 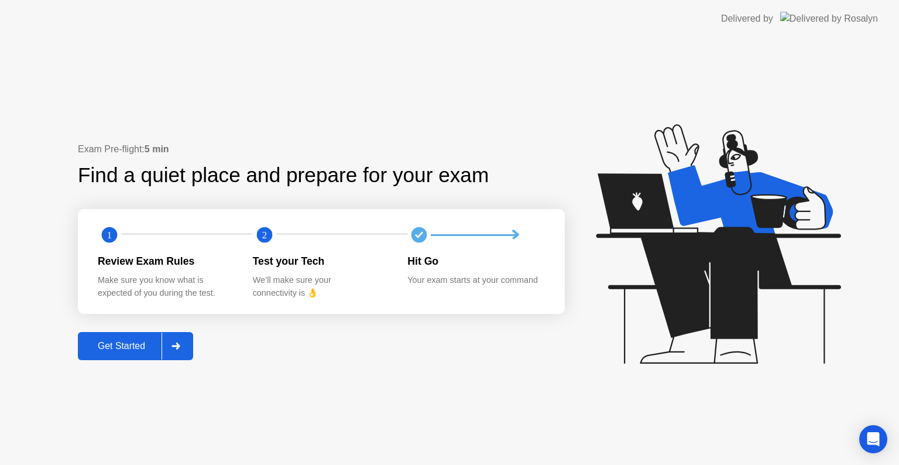 What do you see at coordinates (166, 261) in the screenshot?
I see `div: Review Exam Rules` at bounding box center [166, 261].